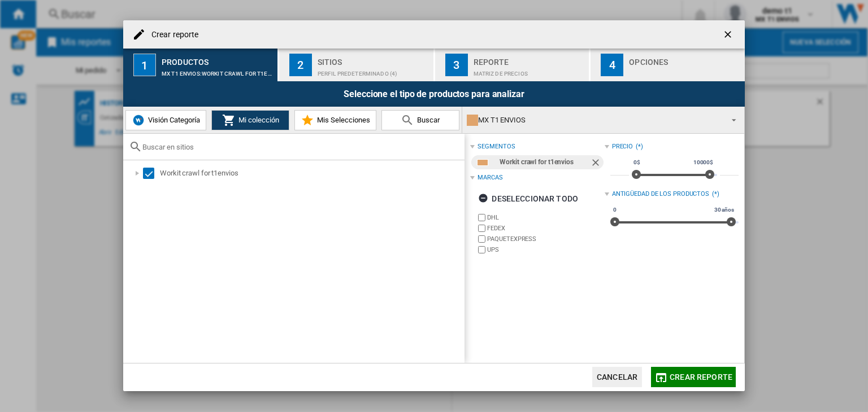  I want to click on label: UPS, so click(545, 249).